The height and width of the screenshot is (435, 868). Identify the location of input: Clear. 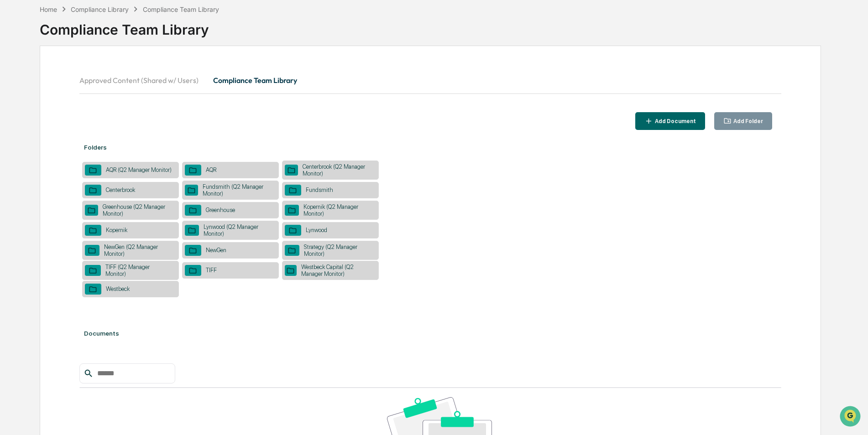
(87, 46).